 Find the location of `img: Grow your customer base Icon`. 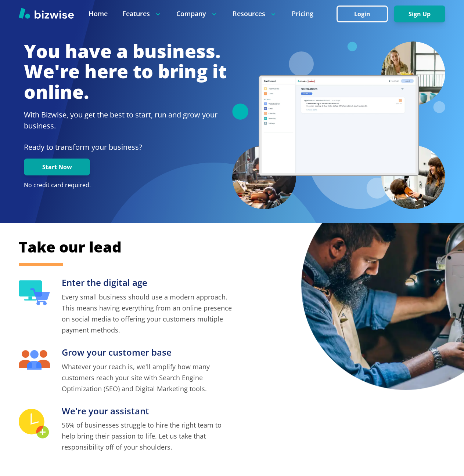

img: Grow your customer base Icon is located at coordinates (34, 360).